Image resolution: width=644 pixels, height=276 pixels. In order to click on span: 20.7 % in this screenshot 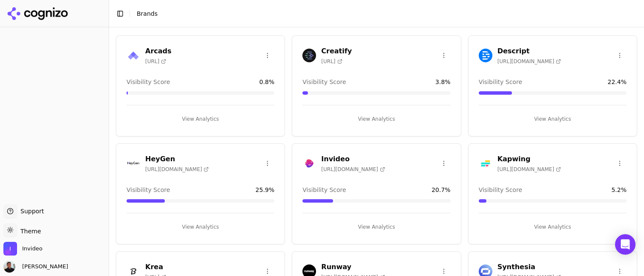, I will do `click(441, 189)`.